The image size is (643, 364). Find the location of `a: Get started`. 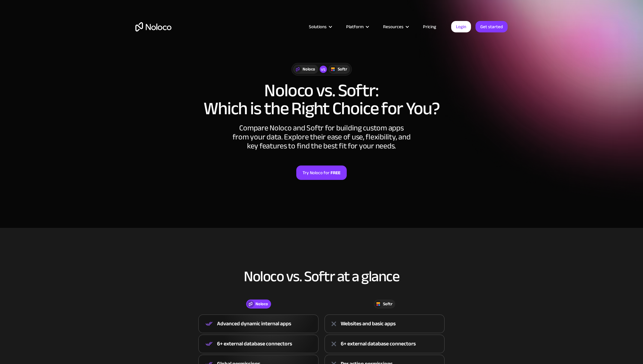

a: Get started is located at coordinates (491, 27).